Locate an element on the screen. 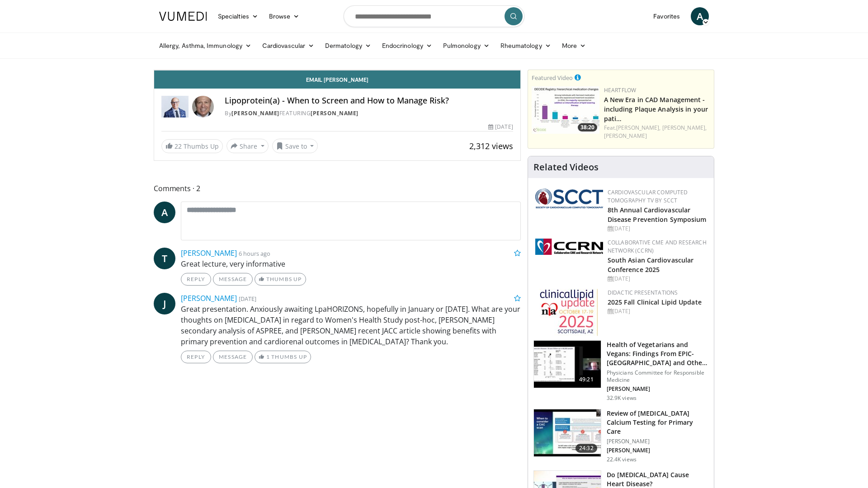 The image size is (868, 488). input: Search topics, interventions is located at coordinates (434, 16).